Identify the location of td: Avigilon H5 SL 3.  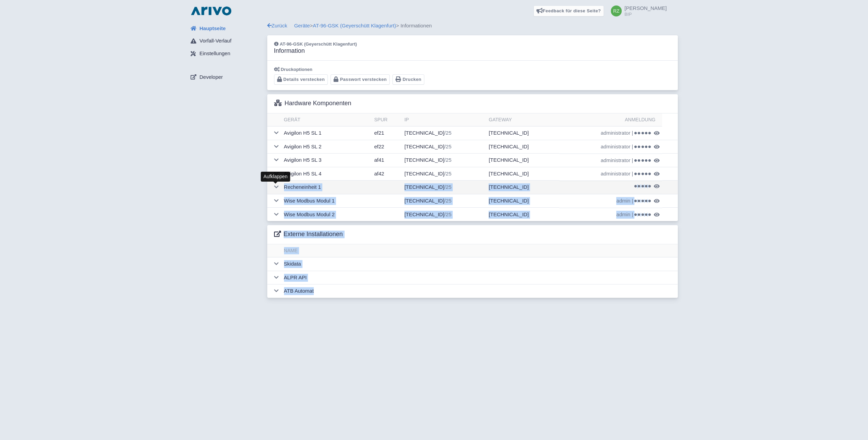
(326, 160).